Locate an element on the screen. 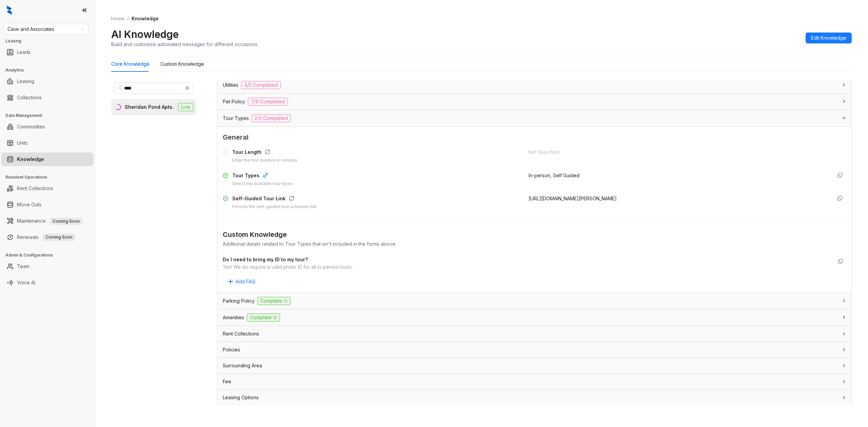  a: Team is located at coordinates (23, 266).